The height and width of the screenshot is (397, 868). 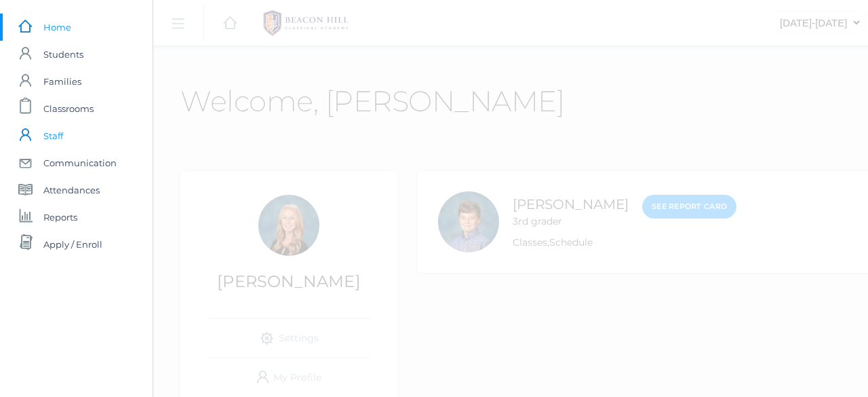 I want to click on span: Staff, so click(x=53, y=136).